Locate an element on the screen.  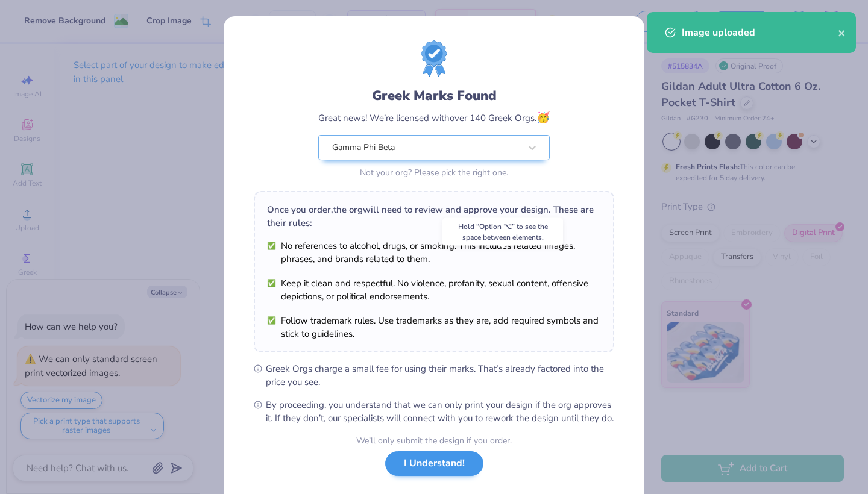
div: Greek Marks Found is located at coordinates (434, 96).